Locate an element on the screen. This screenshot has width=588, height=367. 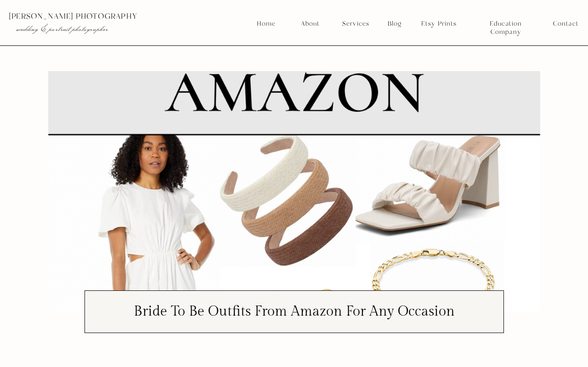
nav: Blog is located at coordinates (395, 24).